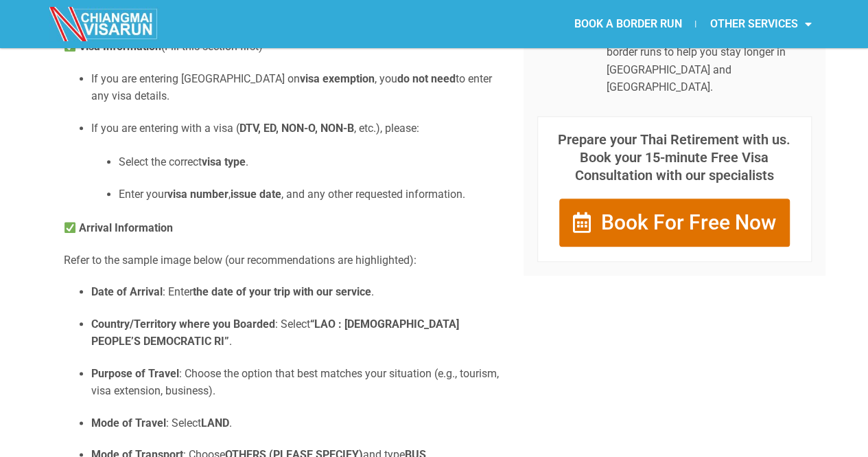 Image resolution: width=868 pixels, height=457 pixels. I want to click on p: If you are entering with a visa ( , etc.), please:, so click(297, 128).